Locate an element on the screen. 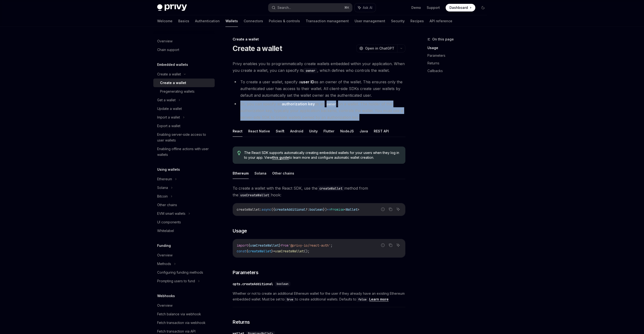  div: Update a wallet is located at coordinates (169, 108).